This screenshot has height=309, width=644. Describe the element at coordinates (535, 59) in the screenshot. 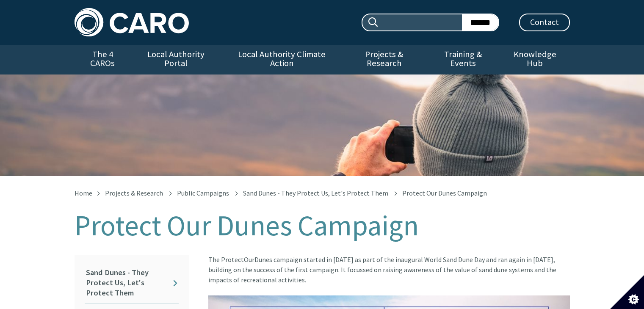

I see `a: Knowledge Hub` at that location.